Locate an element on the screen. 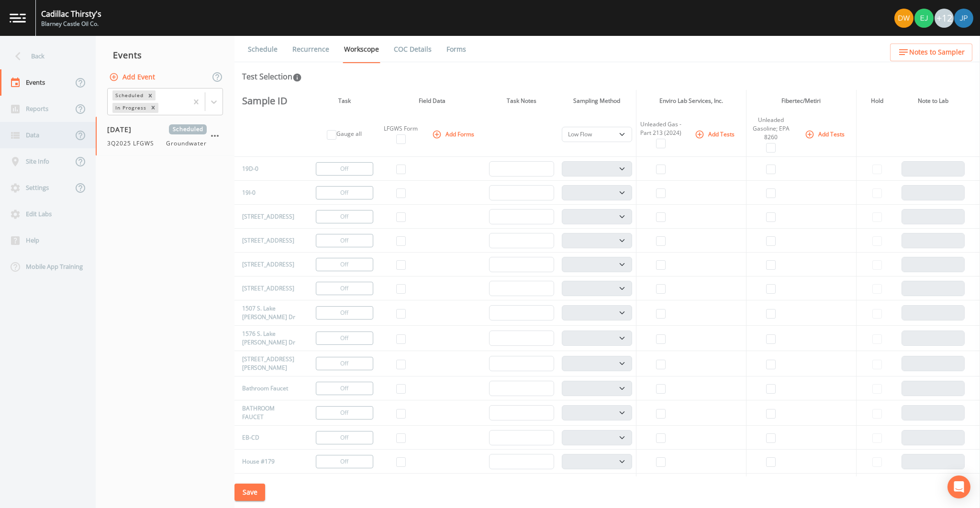 The height and width of the screenshot is (508, 980). button: Add Event is located at coordinates (133, 77).